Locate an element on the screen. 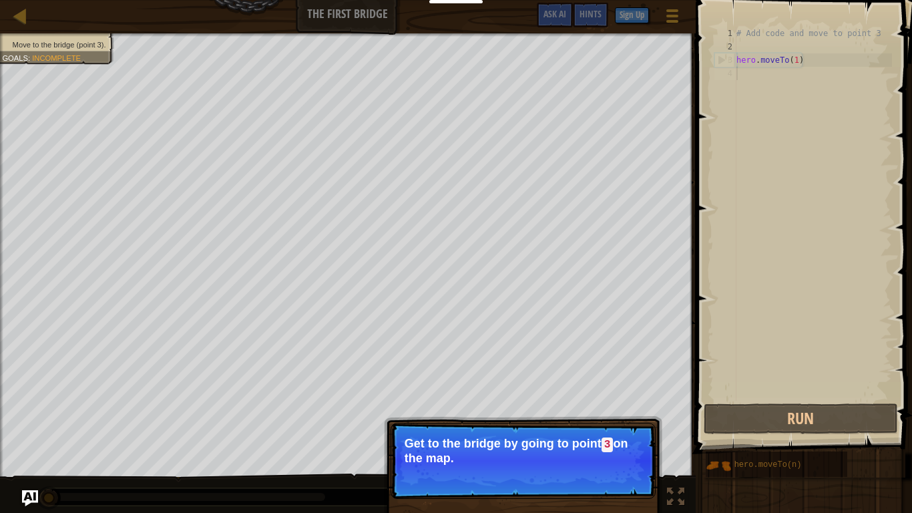  code: 3 is located at coordinates (607, 445).